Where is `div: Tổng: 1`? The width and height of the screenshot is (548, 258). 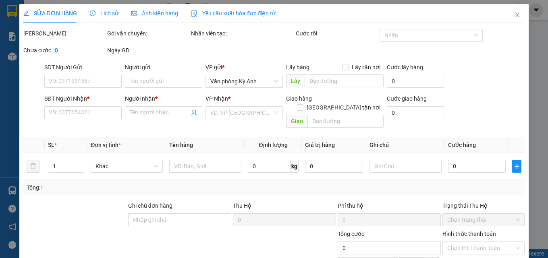 div: Tổng: 1 is located at coordinates (119, 188).